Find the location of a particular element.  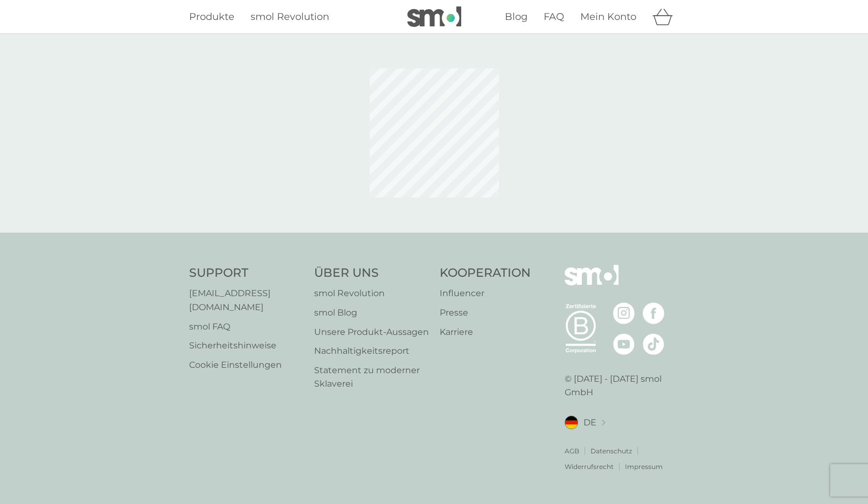

p: Impressum is located at coordinates (644, 466).